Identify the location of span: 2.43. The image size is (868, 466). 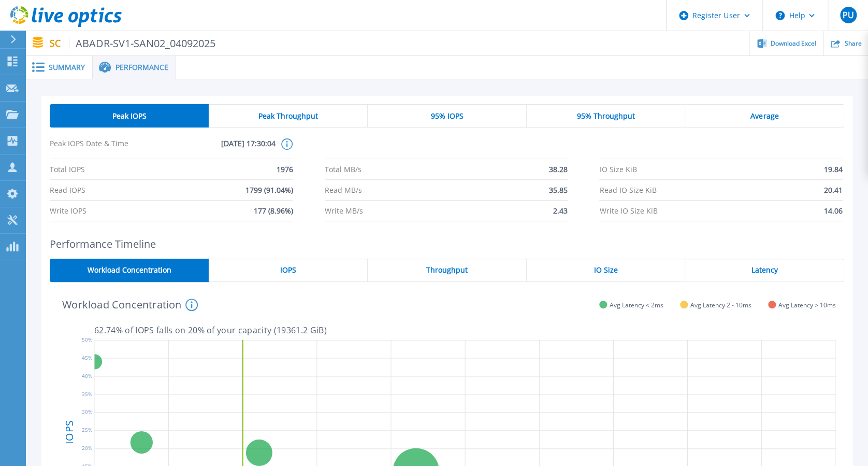
(561, 211).